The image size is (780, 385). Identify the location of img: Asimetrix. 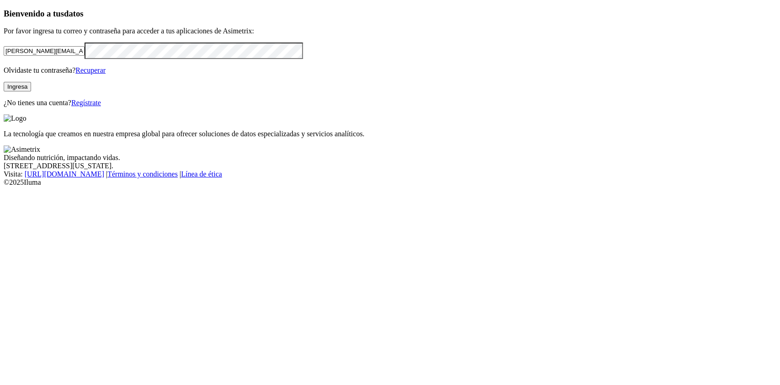
(22, 149).